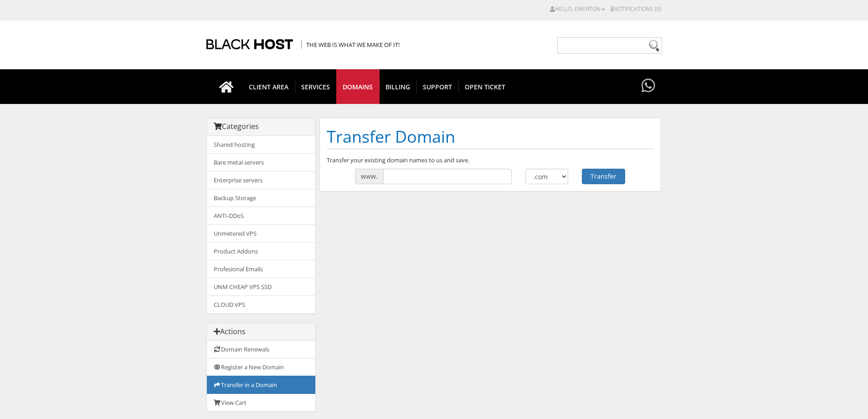 Image resolution: width=868 pixels, height=419 pixels. I want to click on a: Hello, Ewerton, so click(578, 8).